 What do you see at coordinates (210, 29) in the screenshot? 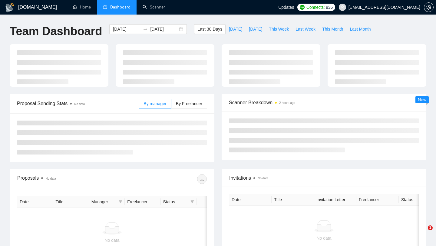
I see `span: Last 30 Days` at bounding box center [210, 29].